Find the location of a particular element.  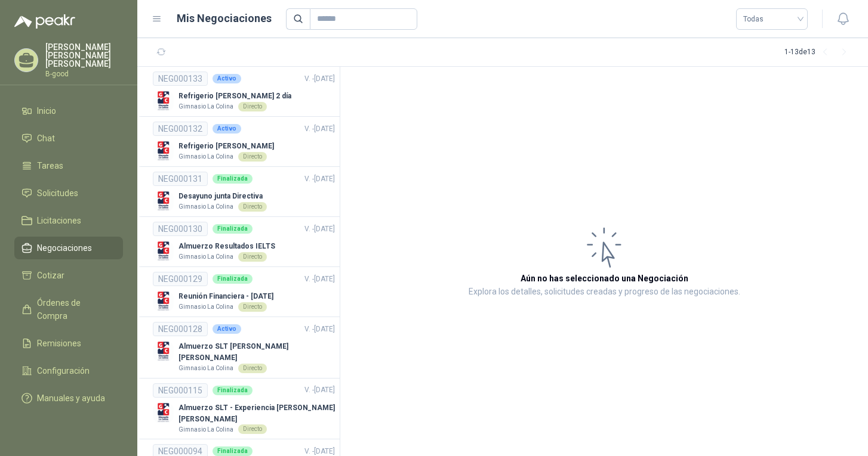

div: NEG000115 is located at coordinates (180, 391).